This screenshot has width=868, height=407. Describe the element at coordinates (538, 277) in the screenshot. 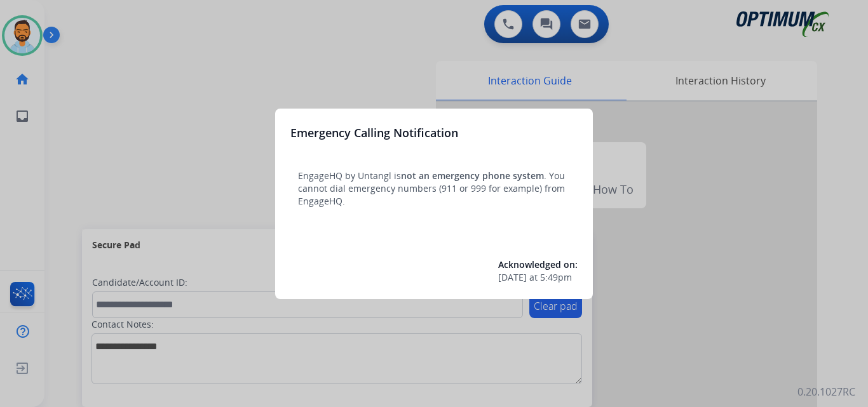

I see `div: at` at that location.